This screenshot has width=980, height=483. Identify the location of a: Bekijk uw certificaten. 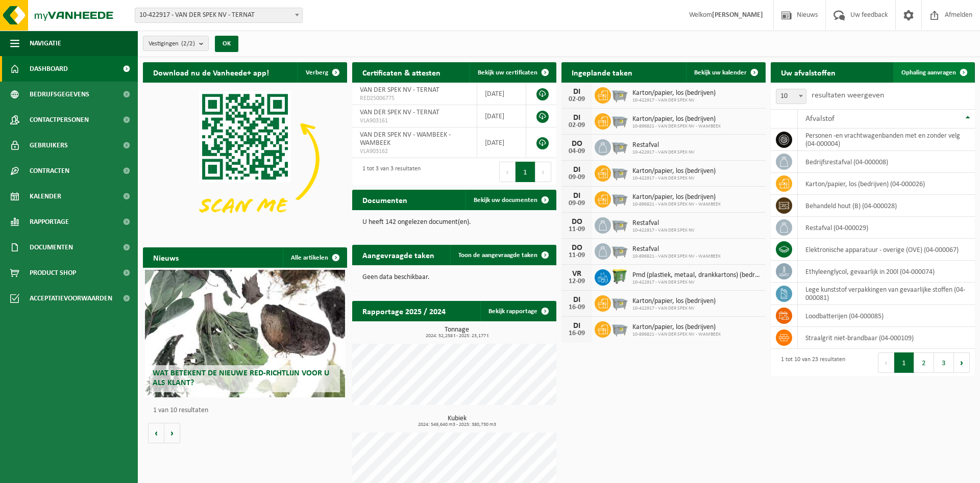
(512, 72).